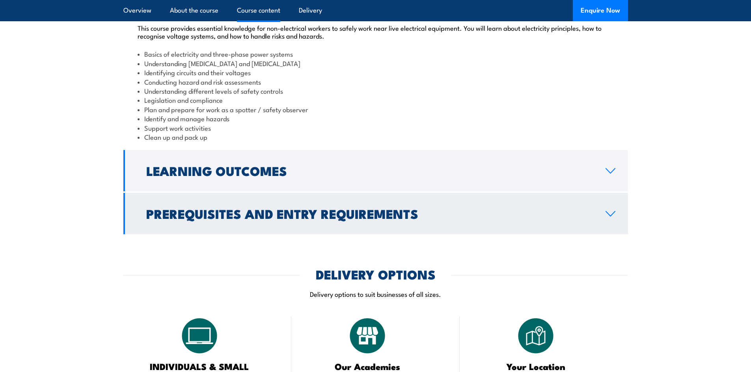 This screenshot has width=751, height=372. Describe the element at coordinates (536, 366) in the screenshot. I see `h3: Your Location` at that location.